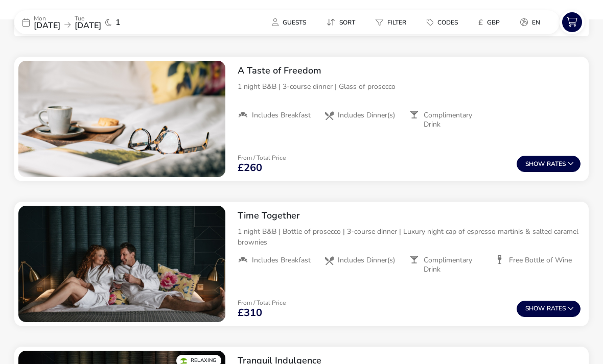  What do you see at coordinates (396, 22) in the screenshot?
I see `span: Filter` at bounding box center [396, 22].